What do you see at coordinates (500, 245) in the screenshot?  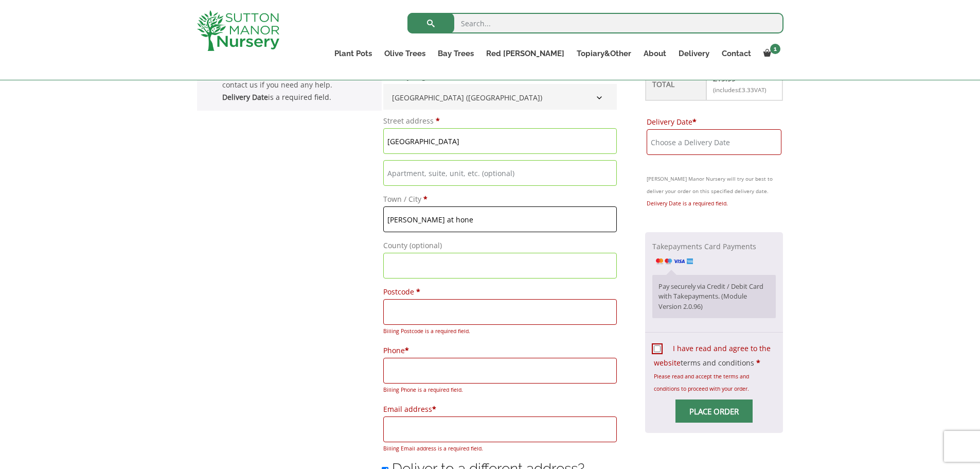 I see `label: County` at bounding box center [500, 245].